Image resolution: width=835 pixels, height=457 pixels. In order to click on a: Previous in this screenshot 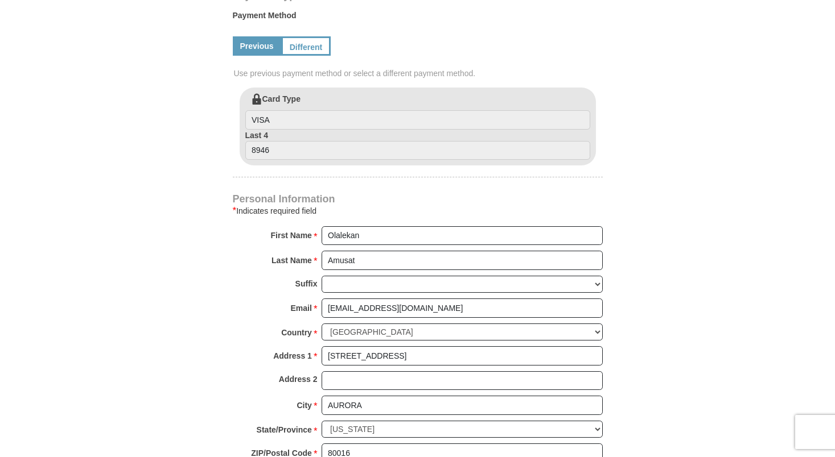, I will do `click(257, 46)`.